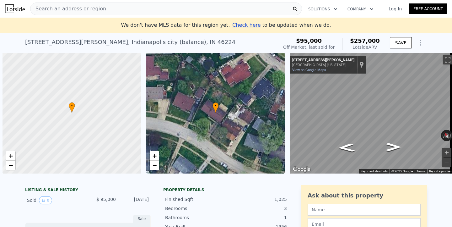 The image size is (452, 227). What do you see at coordinates (309, 41) in the screenshot?
I see `span: $95,000` at bounding box center [309, 41].